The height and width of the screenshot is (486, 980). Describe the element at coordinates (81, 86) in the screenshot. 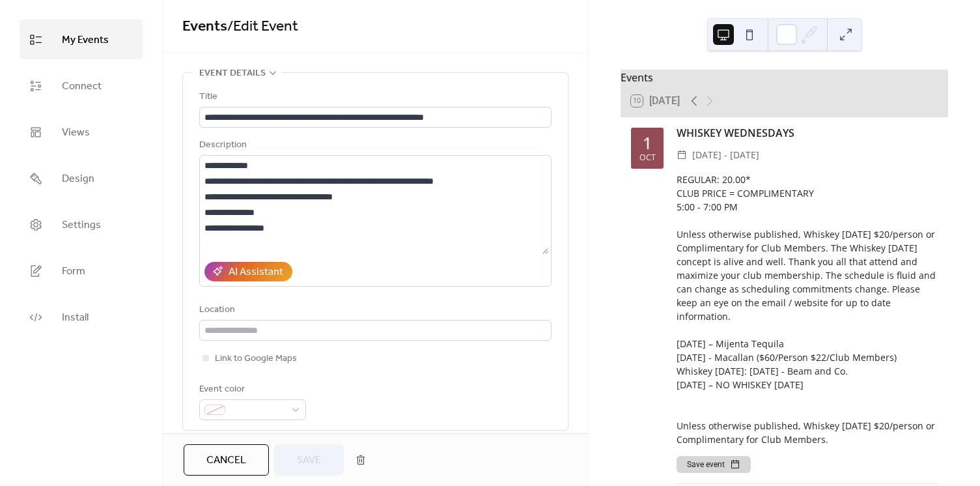

I see `span: Connect` at that location.